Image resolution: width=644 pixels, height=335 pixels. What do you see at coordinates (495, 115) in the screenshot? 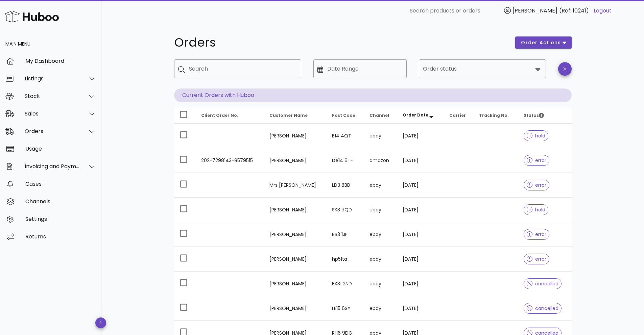
I see `th: Tracking No.` at bounding box center [495, 115].